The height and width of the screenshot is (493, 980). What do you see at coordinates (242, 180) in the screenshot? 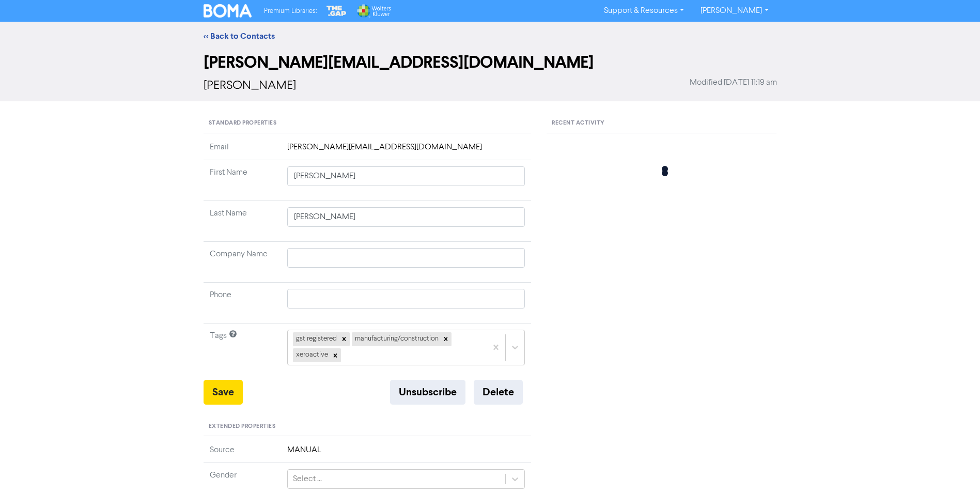
I see `td: First Name` at bounding box center [242, 180].